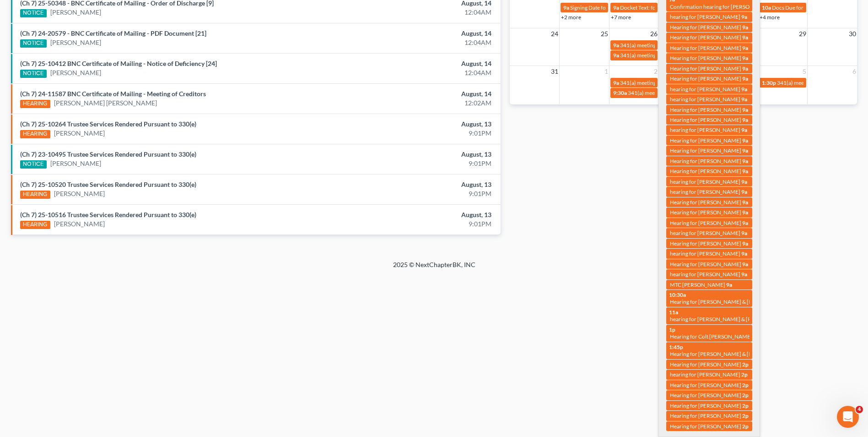 The height and width of the screenshot is (437, 868). Describe the element at coordinates (605, 34) in the screenshot. I see `span: 25` at that location.